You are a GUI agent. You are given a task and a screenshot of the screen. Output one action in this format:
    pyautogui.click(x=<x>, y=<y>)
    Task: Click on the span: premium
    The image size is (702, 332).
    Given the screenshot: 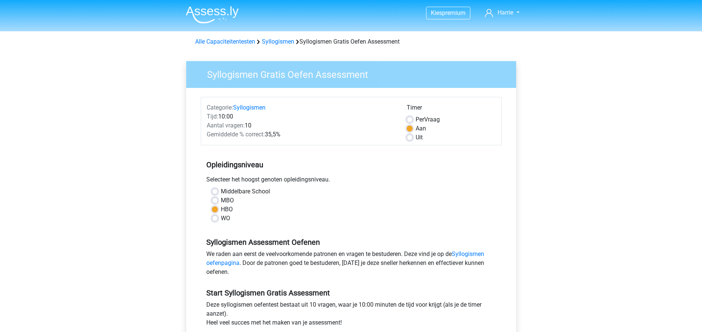 What is the action you would take?
    pyautogui.click(x=453, y=13)
    